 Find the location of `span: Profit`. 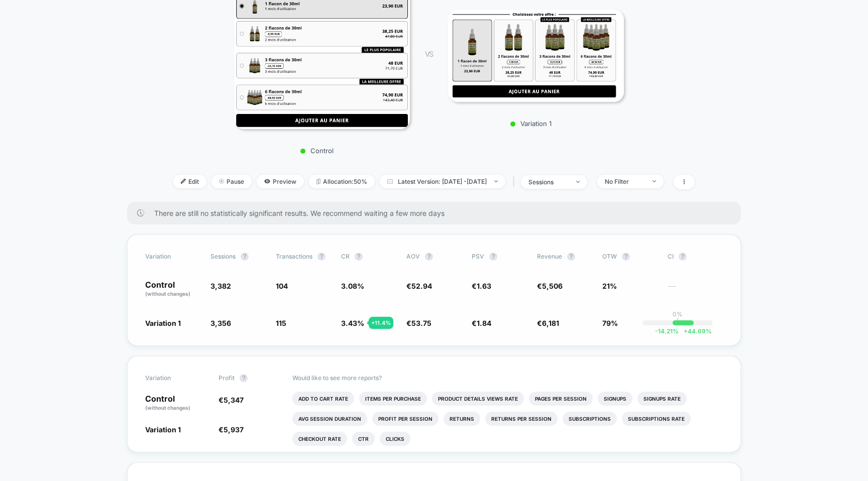

span: Profit is located at coordinates (227, 377).